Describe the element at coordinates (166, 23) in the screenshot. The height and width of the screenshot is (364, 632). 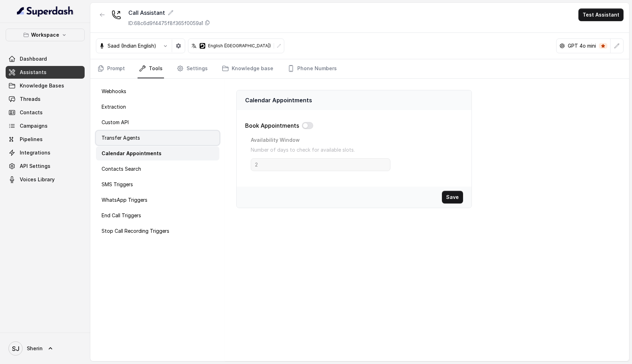
I see `p: ID: 68c6d9f4475f8f365f0059a1` at that location.